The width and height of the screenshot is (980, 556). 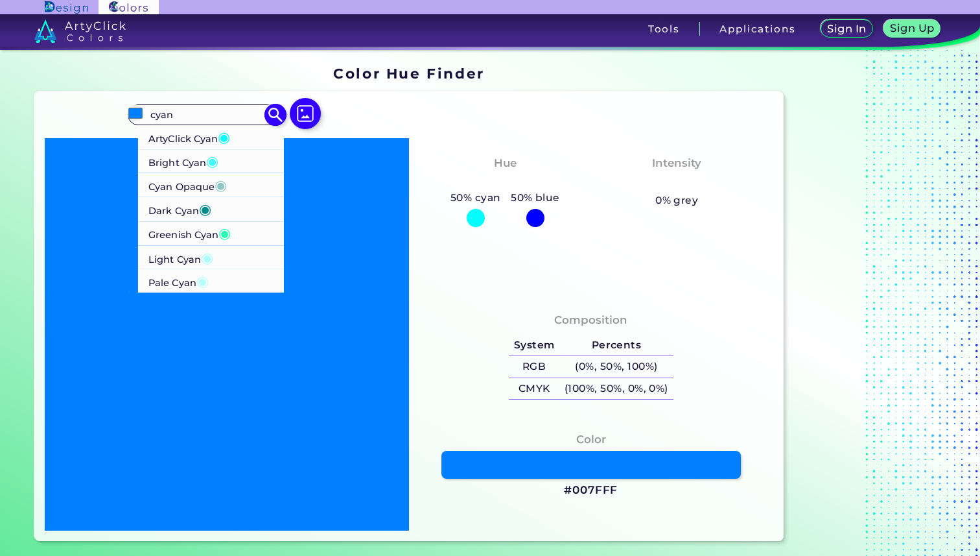 What do you see at coordinates (912, 28) in the screenshot?
I see `a: Sign Up` at bounding box center [912, 28].